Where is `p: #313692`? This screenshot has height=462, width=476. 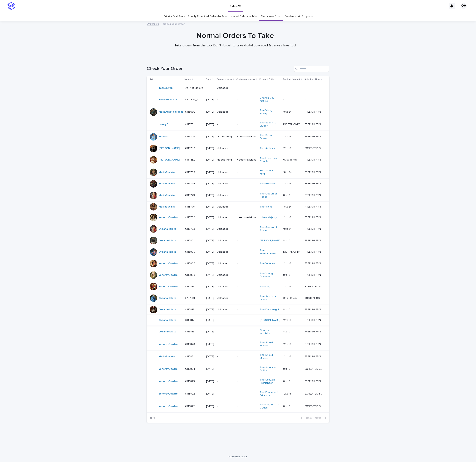
p: #313692 is located at coordinates (190, 111).